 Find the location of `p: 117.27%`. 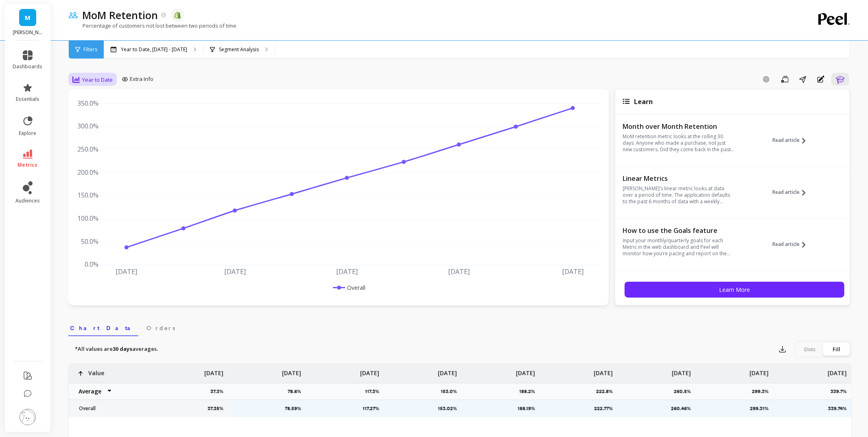

p: 117.27% is located at coordinates (345, 408).